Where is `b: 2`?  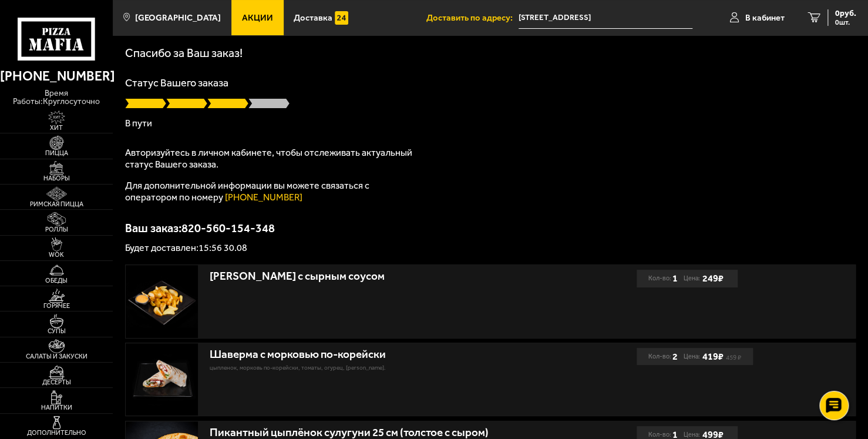
b: 2 is located at coordinates (675, 357).